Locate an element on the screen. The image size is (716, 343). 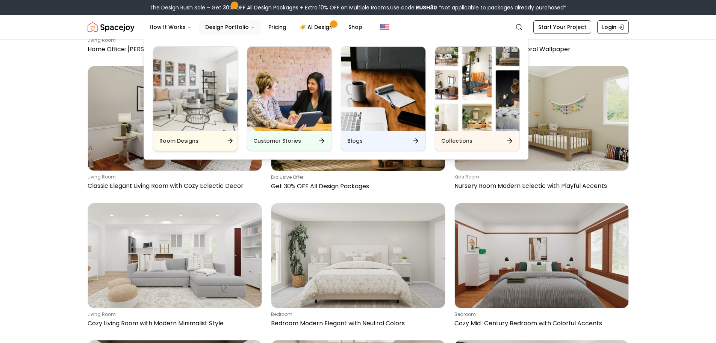
h6: Customer Stories is located at coordinates (277, 141).